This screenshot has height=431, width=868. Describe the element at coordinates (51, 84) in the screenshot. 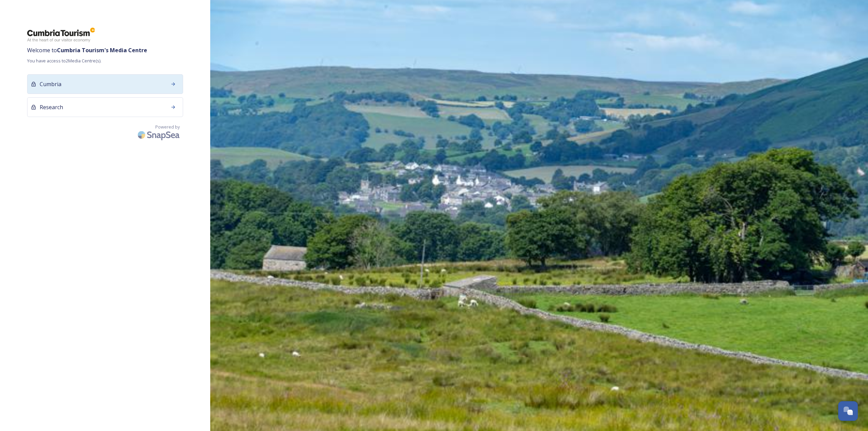

I see `span: Cumbria` at that location.